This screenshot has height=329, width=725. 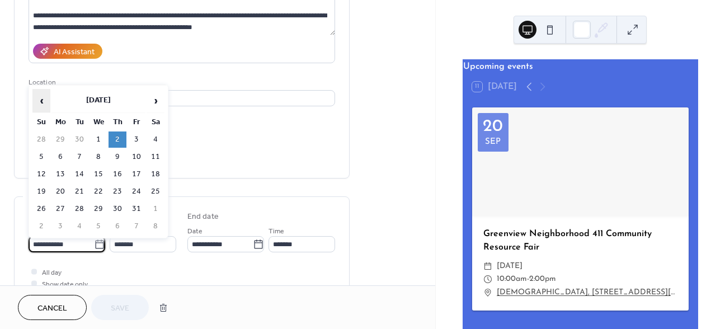 I want to click on td: 22, so click(x=98, y=191).